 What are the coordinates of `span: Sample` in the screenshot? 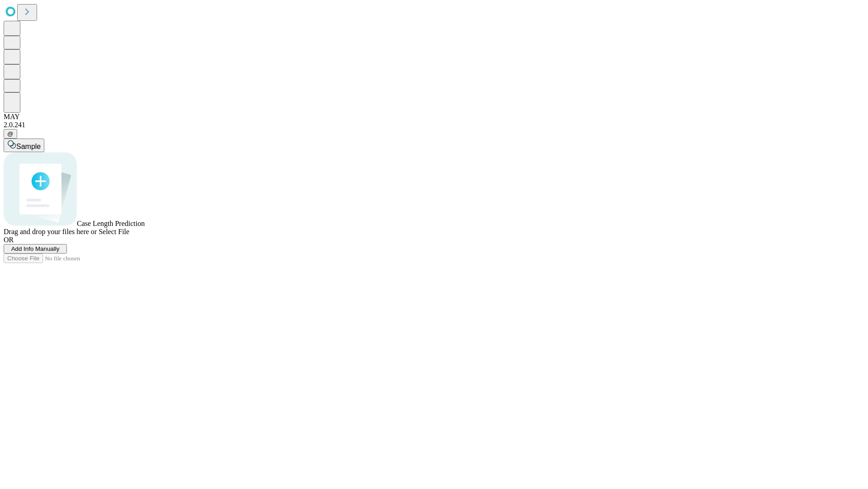 It's located at (28, 146).